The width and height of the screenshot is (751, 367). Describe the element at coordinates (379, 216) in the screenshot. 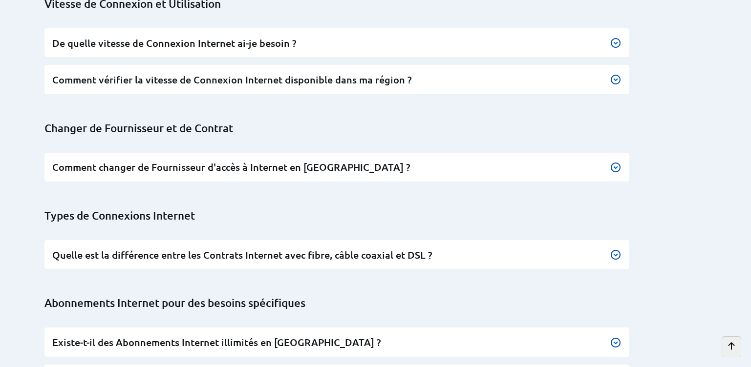

I see `h2: Types de Connexions Internet` at that location.